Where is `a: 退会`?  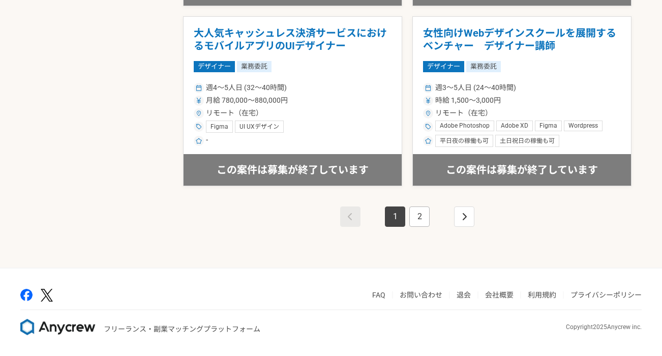 a: 退会 is located at coordinates (464, 295).